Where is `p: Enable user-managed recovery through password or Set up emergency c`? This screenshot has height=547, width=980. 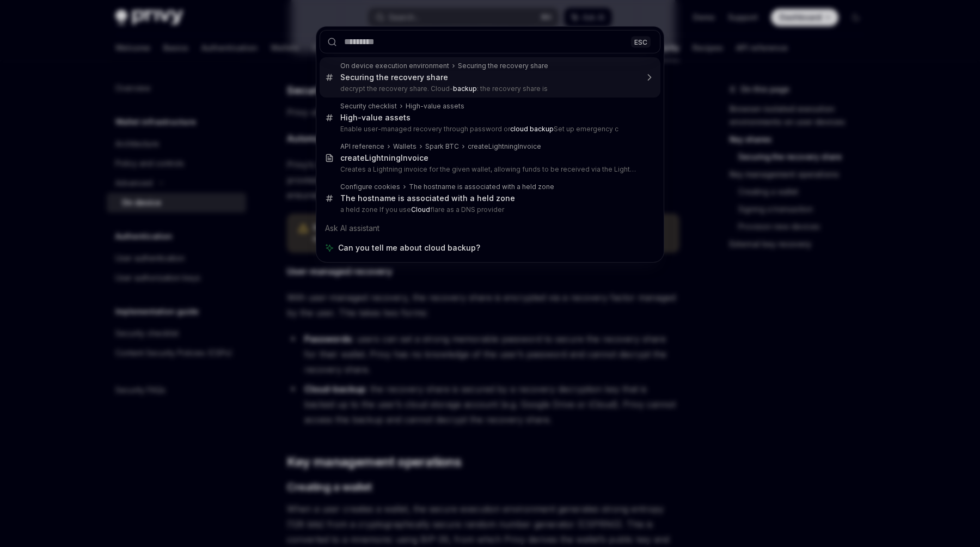 p: Enable user-managed recovery through password or Set up emergency c is located at coordinates (489, 129).